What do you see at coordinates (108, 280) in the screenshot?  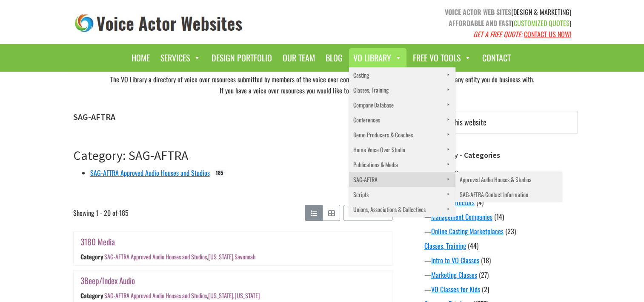 I see `a: 3Beep/Index Audio` at bounding box center [108, 280].